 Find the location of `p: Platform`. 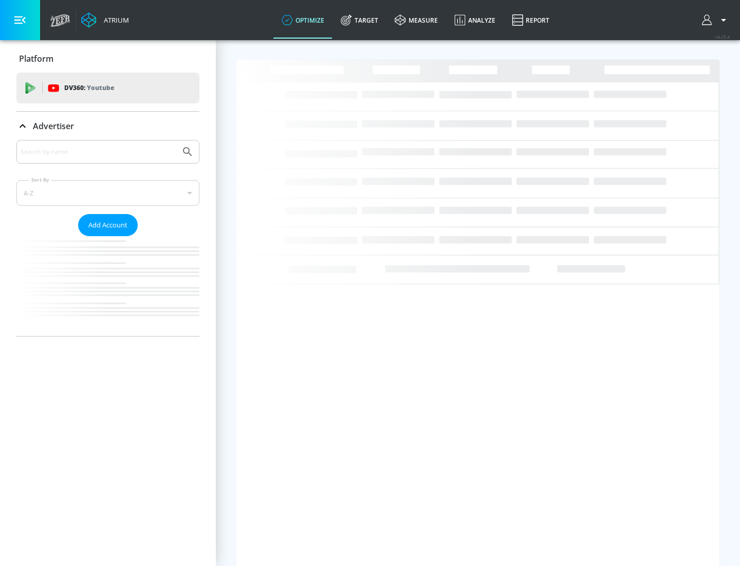

p: Platform is located at coordinates (36, 59).